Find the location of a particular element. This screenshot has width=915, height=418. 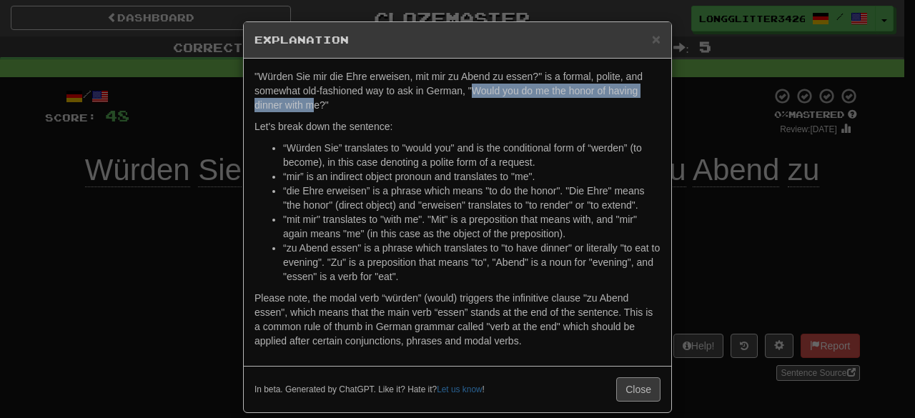

p: Please note, the modal verb “würden” (would) triggers the infinitive clause "zu Abend essen", whi... is located at coordinates (458, 320).